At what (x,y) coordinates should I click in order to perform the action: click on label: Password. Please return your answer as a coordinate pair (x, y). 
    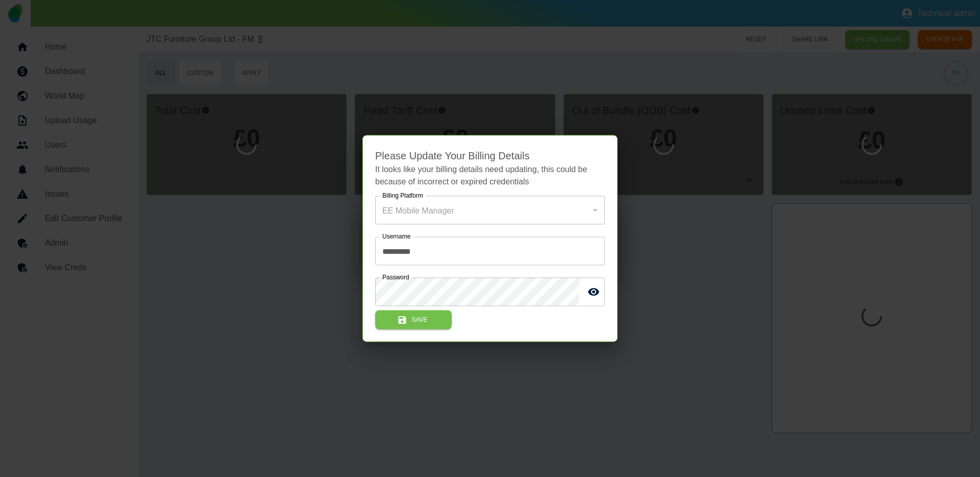
    Looking at the image, I should click on (396, 277).